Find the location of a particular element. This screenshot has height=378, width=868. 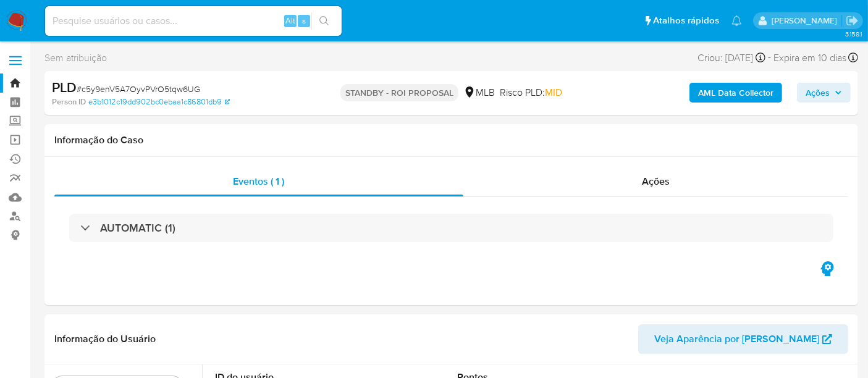

span: Eventos ( 1 ) is located at coordinates (258, 181).